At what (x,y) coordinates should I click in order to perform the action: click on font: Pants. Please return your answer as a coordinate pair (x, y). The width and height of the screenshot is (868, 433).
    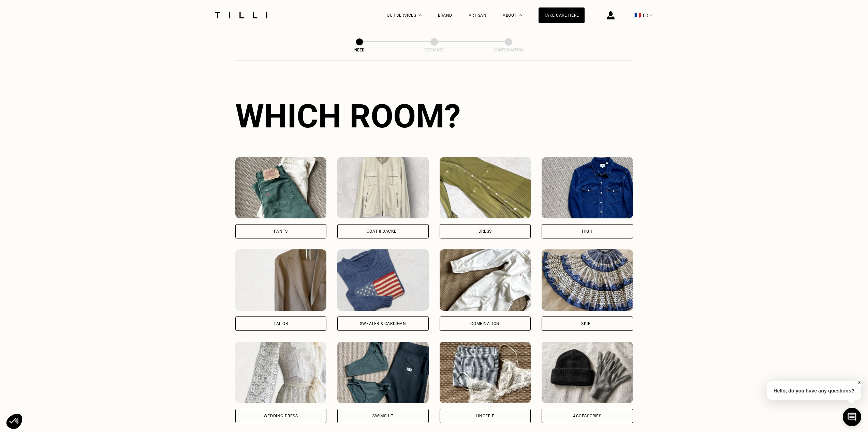
    Looking at the image, I should click on (281, 231).